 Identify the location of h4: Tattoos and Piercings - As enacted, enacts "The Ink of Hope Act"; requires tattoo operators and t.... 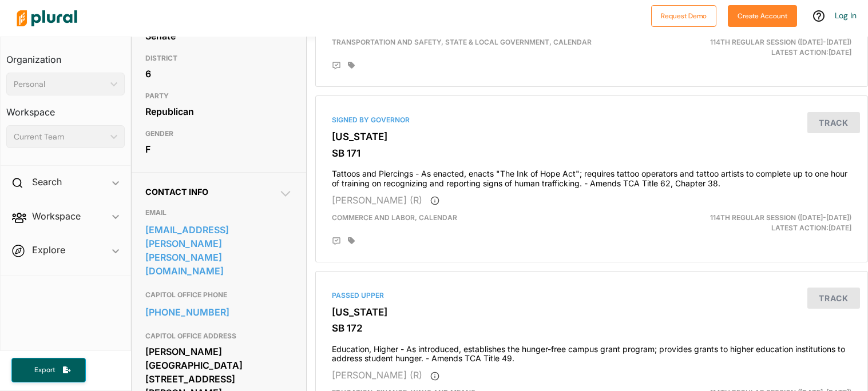
(592, 176).